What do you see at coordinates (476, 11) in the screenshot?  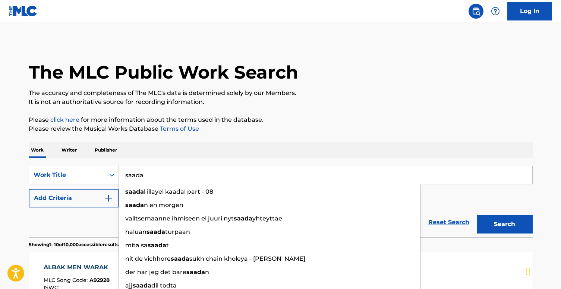 I see `a: Public Search` at bounding box center [476, 11].